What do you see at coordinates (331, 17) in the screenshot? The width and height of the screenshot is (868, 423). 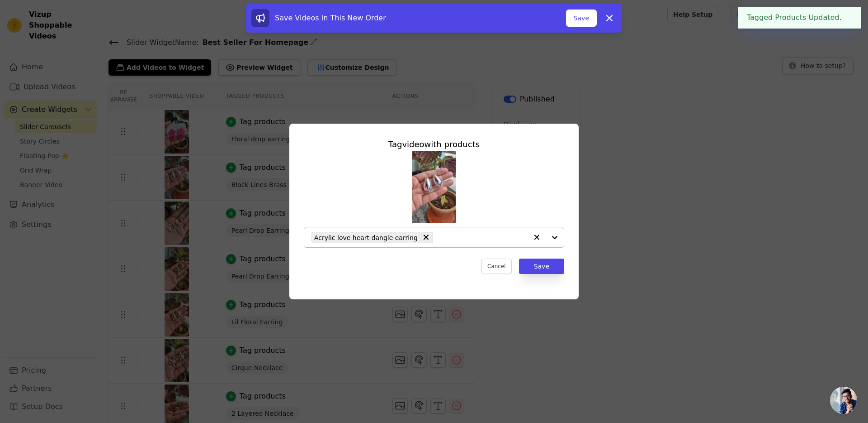 I see `span: Save Videos In This New Order` at bounding box center [331, 17].